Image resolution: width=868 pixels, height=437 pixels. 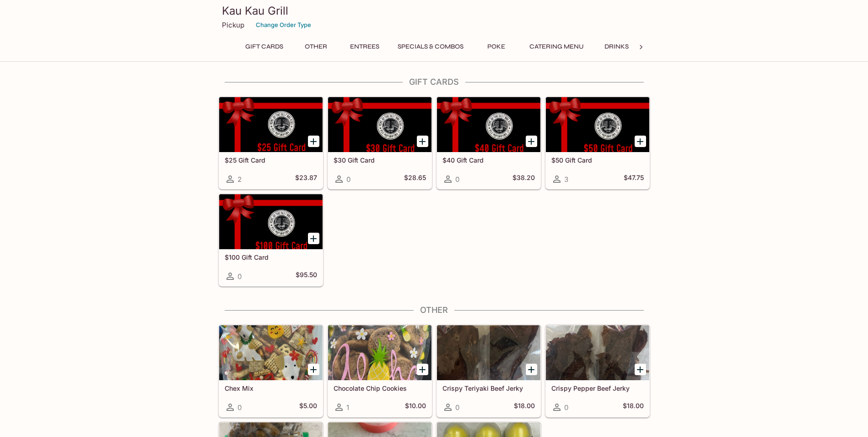 What do you see at coordinates (306, 276) in the screenshot?
I see `h5: $95.50` at bounding box center [306, 276].